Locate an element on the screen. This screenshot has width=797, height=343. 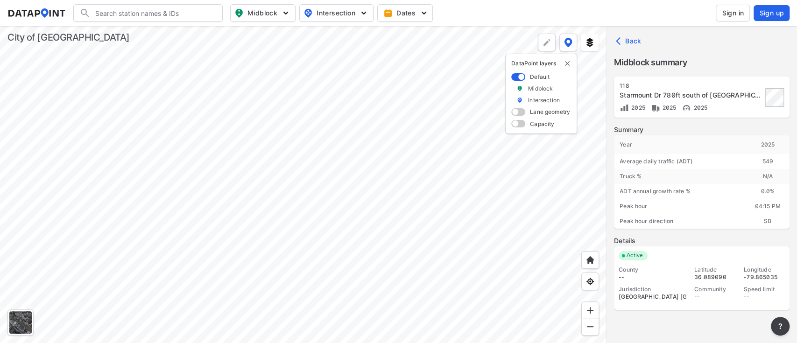
div: SB is located at coordinates (767, 221).